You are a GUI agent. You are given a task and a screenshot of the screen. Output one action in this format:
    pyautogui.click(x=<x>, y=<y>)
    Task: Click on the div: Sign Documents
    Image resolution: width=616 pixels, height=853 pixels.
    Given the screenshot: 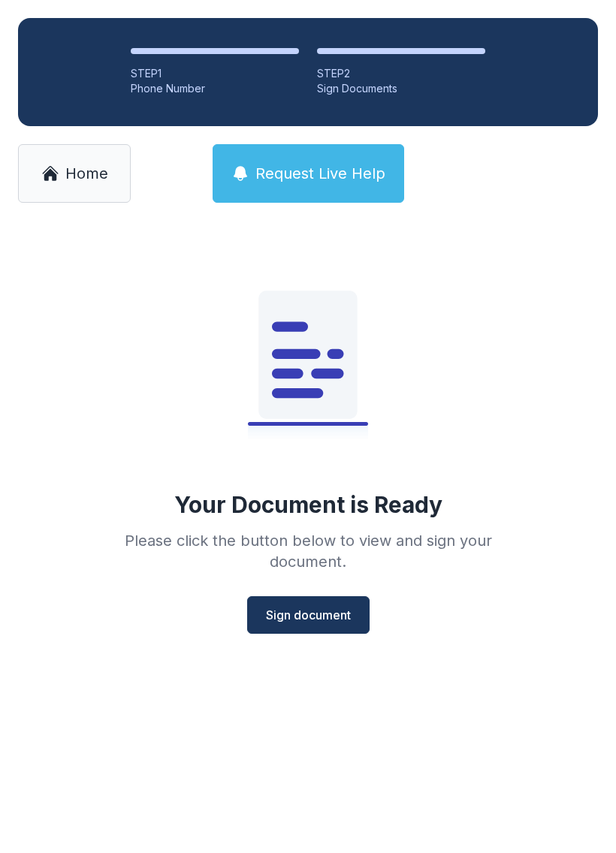 What is the action you would take?
    pyautogui.click(x=401, y=89)
    